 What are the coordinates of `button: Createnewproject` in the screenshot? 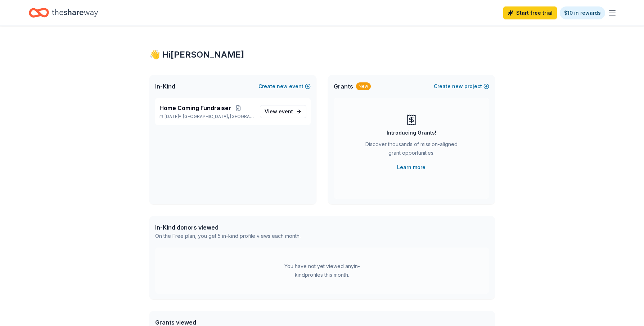 It's located at (461, 87).